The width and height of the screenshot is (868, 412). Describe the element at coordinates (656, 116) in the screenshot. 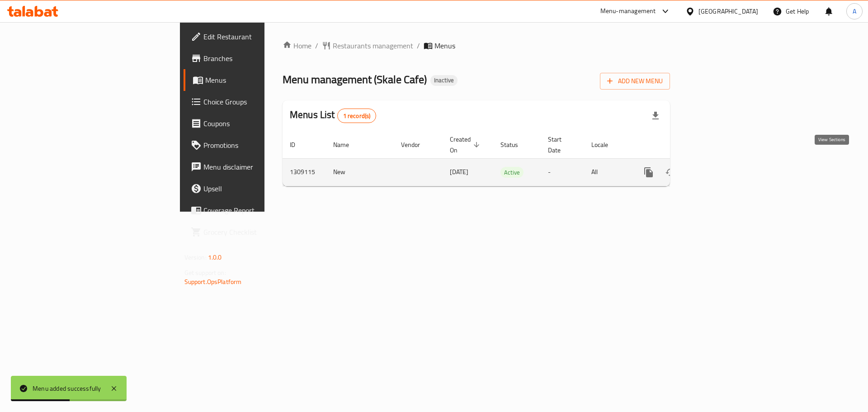

I see `div: Export file` at that location.